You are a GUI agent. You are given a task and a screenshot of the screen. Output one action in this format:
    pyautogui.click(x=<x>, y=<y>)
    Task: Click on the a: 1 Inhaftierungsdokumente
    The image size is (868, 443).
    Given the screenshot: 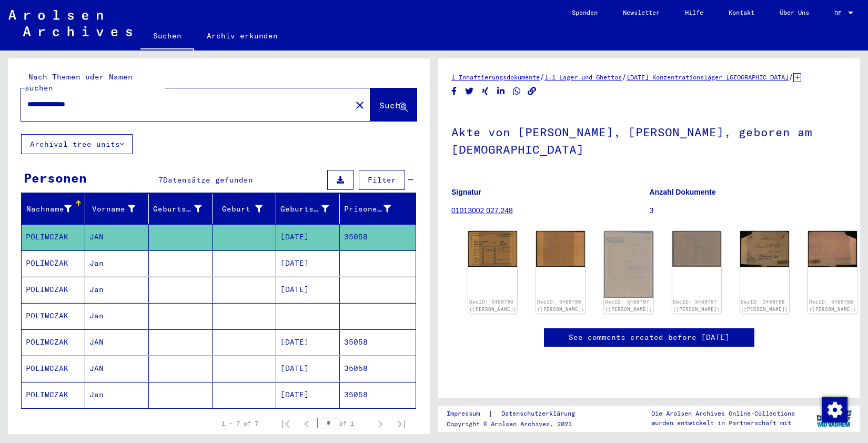 What is the action you would take?
    pyautogui.click(x=495, y=77)
    